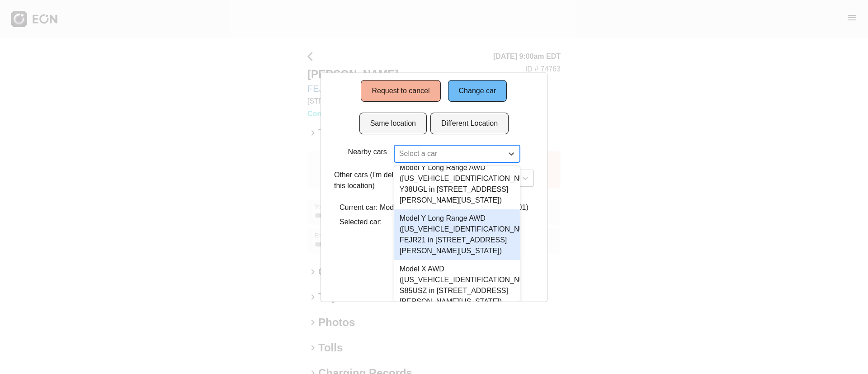 This screenshot has width=868, height=374. What do you see at coordinates (469, 123) in the screenshot?
I see `button: Different Location` at bounding box center [469, 123].